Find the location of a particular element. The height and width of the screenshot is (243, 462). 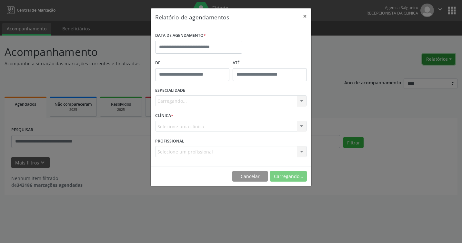

label: ESPECIALIDADE is located at coordinates (170, 90).